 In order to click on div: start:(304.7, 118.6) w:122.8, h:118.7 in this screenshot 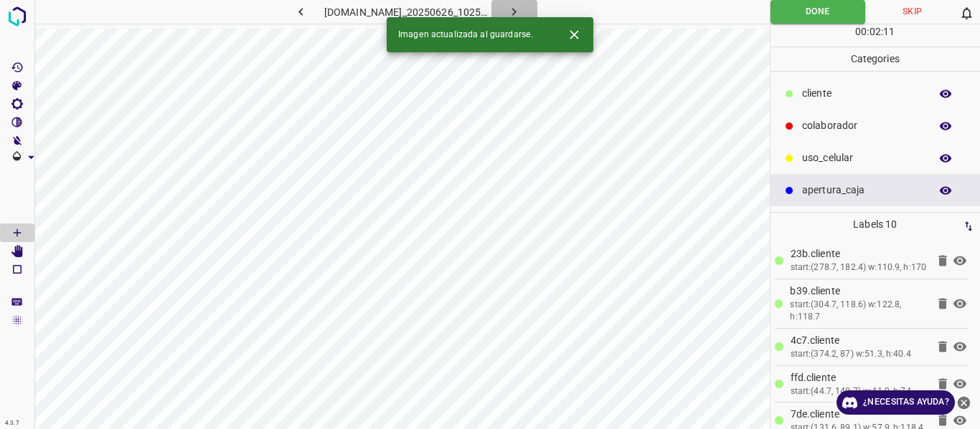, I will do `click(858, 311)`.